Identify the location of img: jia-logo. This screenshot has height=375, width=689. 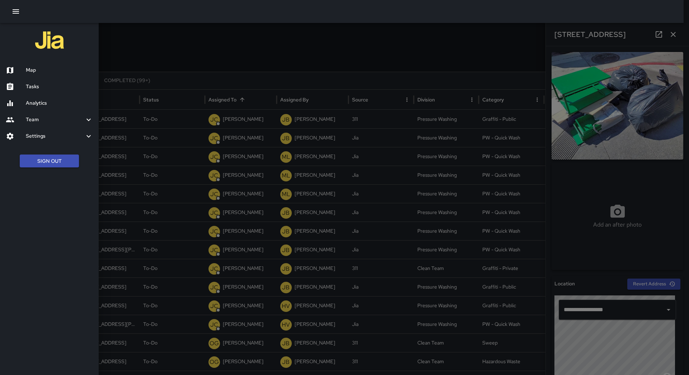
(50, 40).